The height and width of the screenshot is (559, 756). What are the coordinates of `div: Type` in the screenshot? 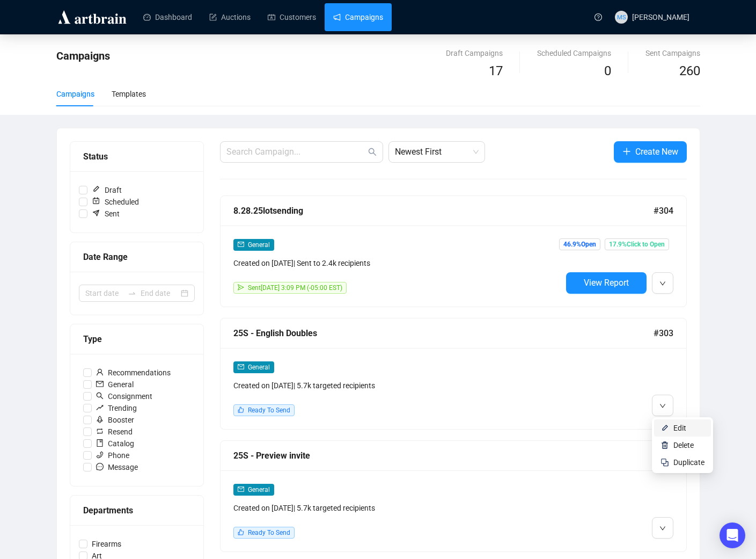 It's located at (136, 339).